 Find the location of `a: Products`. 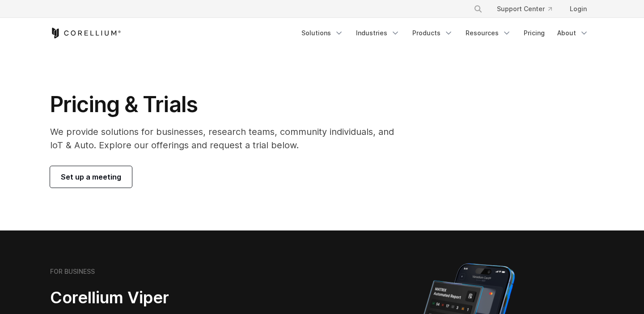

a: Products is located at coordinates (432, 33).